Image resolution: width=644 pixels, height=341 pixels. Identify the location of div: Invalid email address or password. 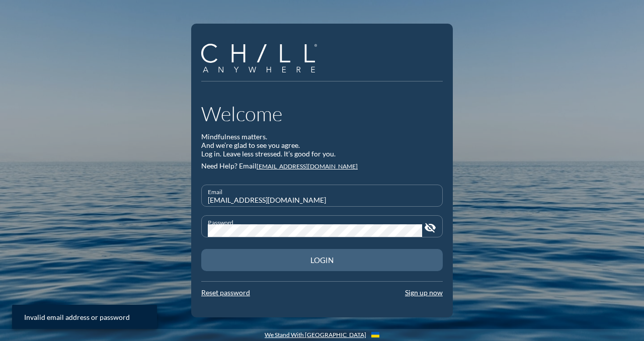
(84, 317).